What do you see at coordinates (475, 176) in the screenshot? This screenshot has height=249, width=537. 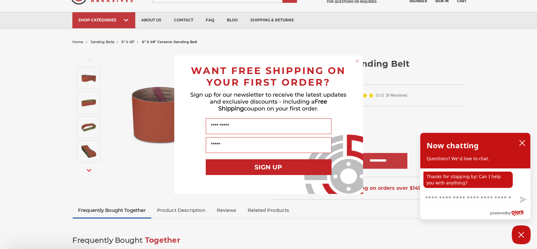 I see `div: olark chatbox` at bounding box center [475, 176].